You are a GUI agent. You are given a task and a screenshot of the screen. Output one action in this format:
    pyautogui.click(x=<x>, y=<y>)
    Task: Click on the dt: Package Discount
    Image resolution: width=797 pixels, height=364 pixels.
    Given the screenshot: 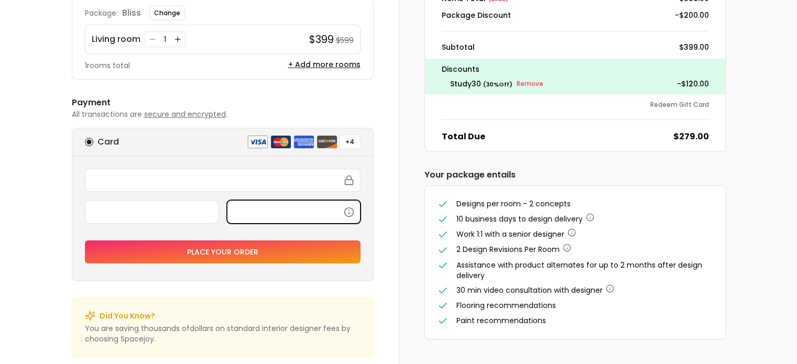 What is the action you would take?
    pyautogui.click(x=476, y=15)
    